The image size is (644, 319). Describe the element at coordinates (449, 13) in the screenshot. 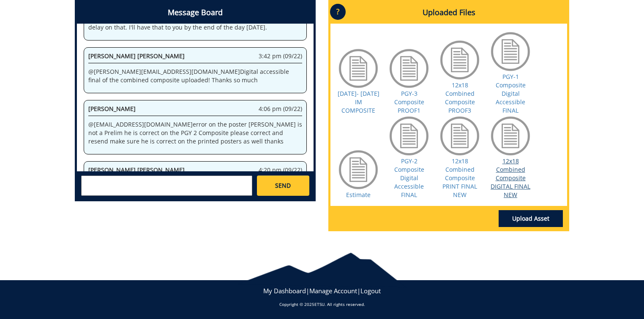

I see `h4: Uploaded Files` at that location.